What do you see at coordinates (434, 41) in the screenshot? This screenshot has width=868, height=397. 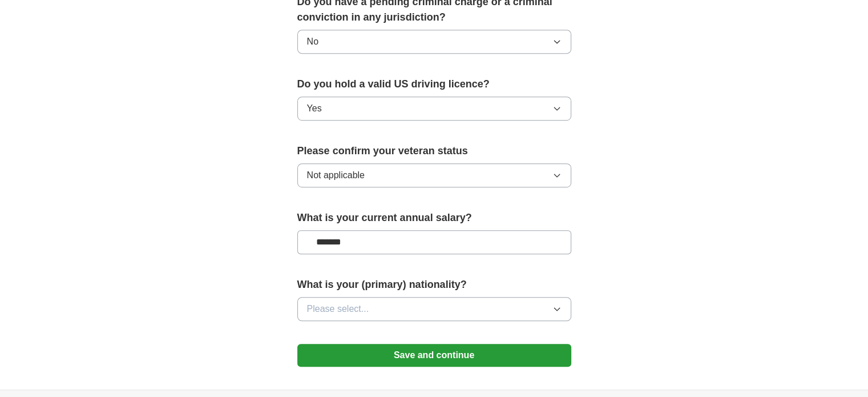 I see `button: No` at bounding box center [434, 41].